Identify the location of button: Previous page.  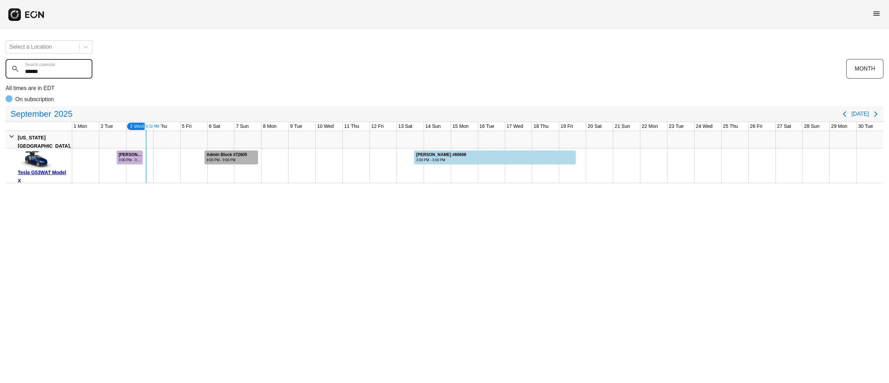
(845, 114).